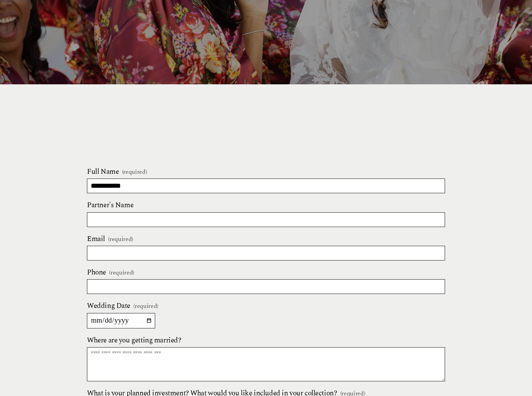  What do you see at coordinates (96, 239) in the screenshot?
I see `span: Email` at bounding box center [96, 239].